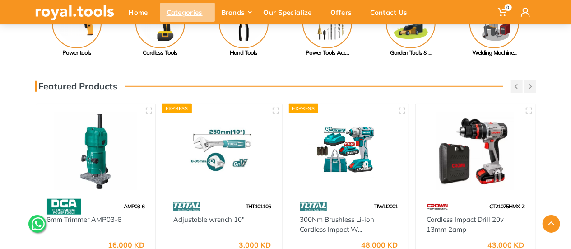 The height and width of the screenshot is (249, 571). What do you see at coordinates (236, 12) in the screenshot?
I see `div: Brands` at bounding box center [236, 12].